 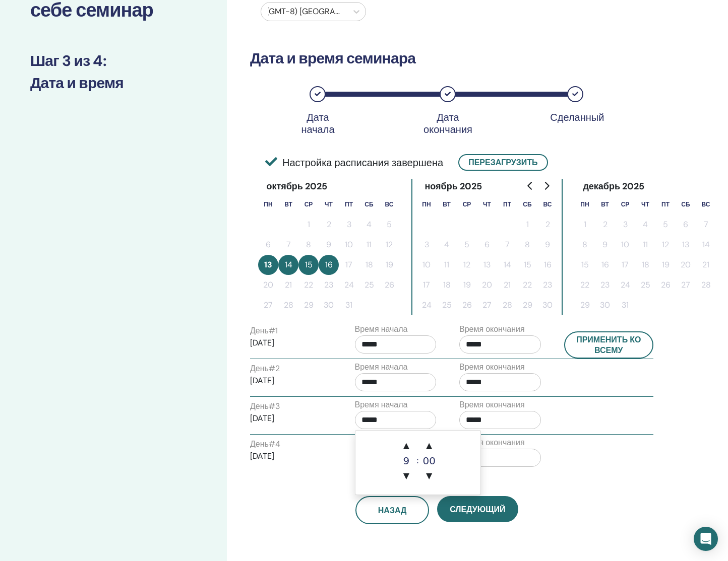 What do you see at coordinates (309, 245) in the screenshot?
I see `button: 8` at bounding box center [309, 245].